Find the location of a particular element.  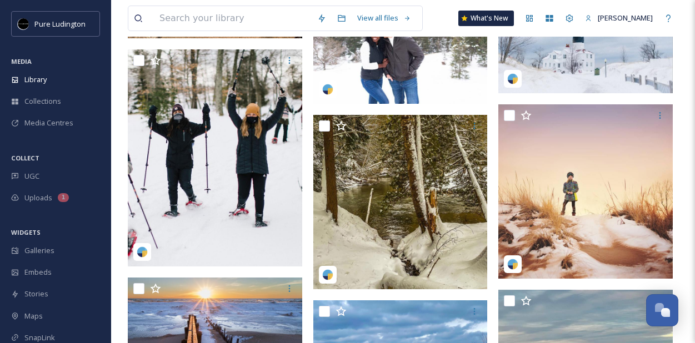

span: Uploads is located at coordinates (38, 198).